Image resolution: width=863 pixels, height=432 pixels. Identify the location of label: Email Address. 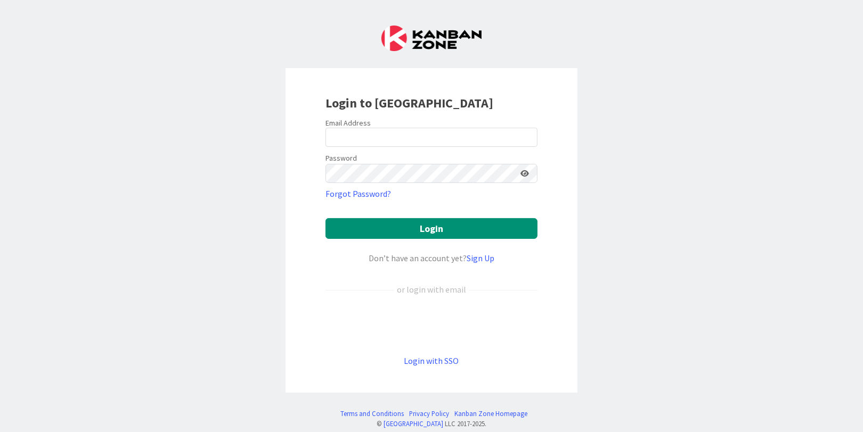
(348, 123).